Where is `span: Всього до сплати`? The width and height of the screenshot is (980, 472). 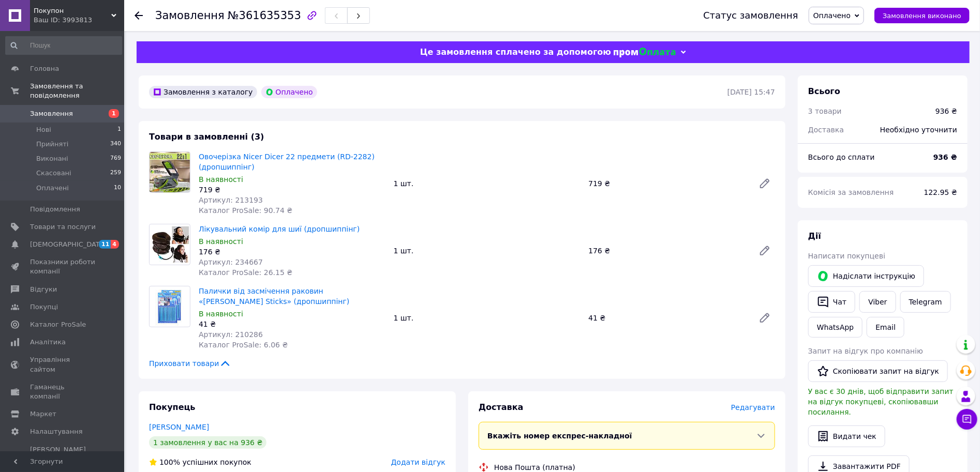 span: Всього до сплати is located at coordinates (842, 157).